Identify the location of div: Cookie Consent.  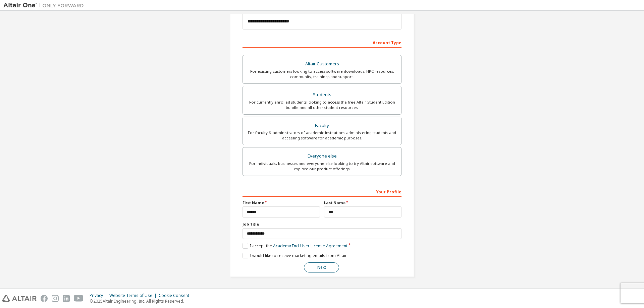
(176, 296).